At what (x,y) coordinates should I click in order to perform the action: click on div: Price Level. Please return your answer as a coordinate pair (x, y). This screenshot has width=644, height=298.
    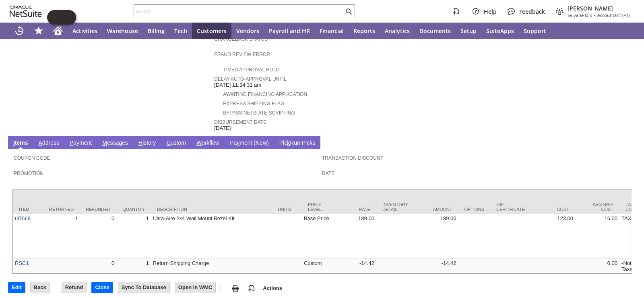
    Looking at the image, I should click on (317, 207).